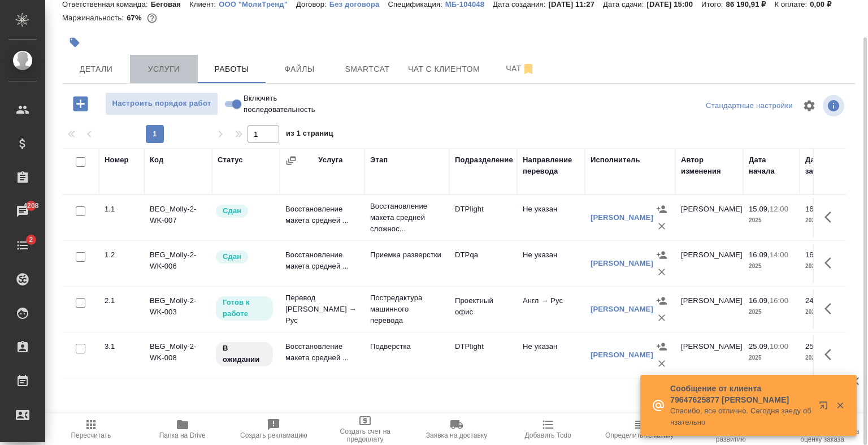  What do you see at coordinates (162, 103) in the screenshot?
I see `button: Настроить порядок работ` at bounding box center [162, 103].